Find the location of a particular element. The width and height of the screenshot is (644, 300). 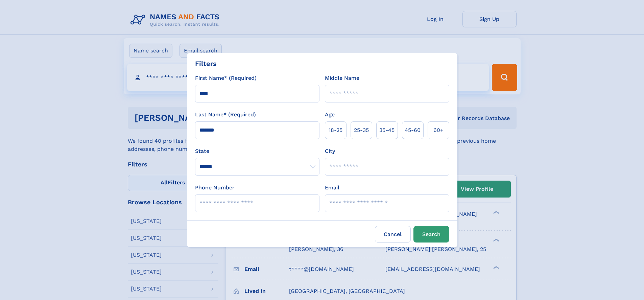

span: 35‑45 is located at coordinates (387, 130).